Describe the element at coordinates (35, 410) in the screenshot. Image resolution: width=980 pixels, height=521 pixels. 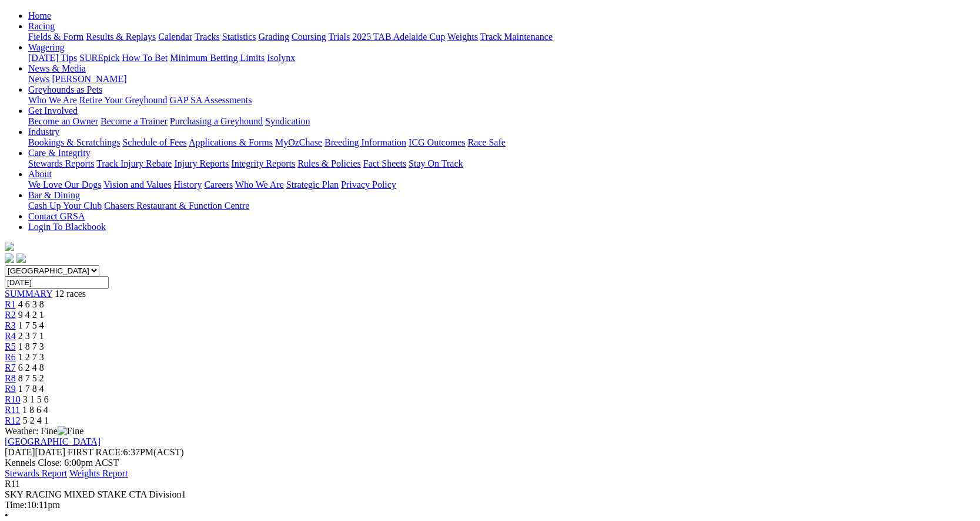
I see `span: 1 8 6 4` at that location.